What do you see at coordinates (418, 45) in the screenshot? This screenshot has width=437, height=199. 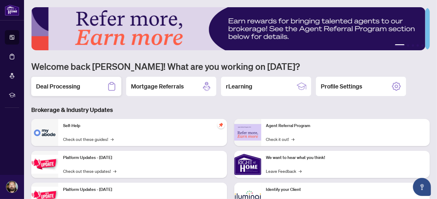 I see `button: 4` at bounding box center [418, 45].